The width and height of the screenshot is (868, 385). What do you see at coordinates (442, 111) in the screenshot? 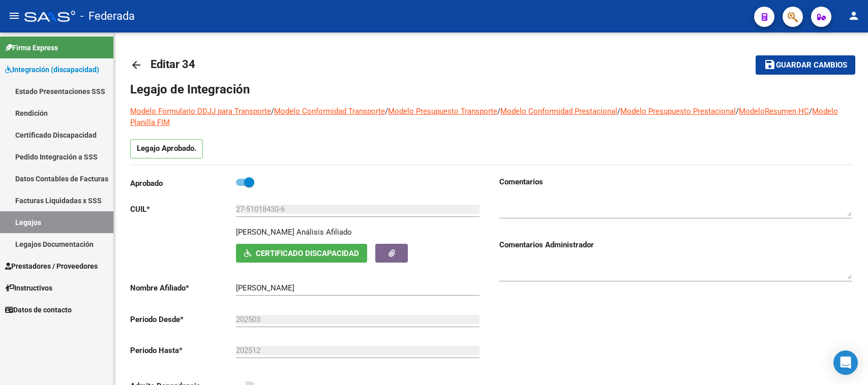
I see `a: Modelo Presupuesto Transporte` at bounding box center [442, 111].